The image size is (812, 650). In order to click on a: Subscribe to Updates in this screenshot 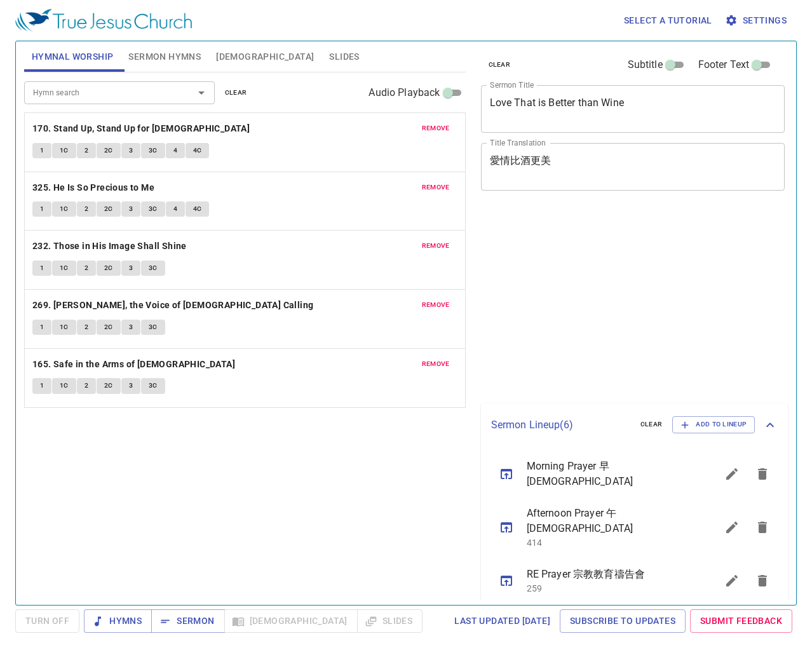, I will do `click(622, 621)`.